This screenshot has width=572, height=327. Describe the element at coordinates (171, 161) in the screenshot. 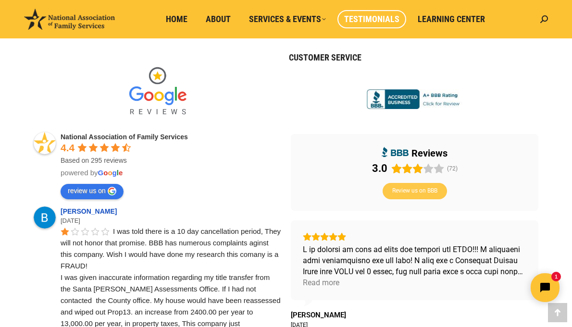

I see `div: Based on 295 reviews` at that location.